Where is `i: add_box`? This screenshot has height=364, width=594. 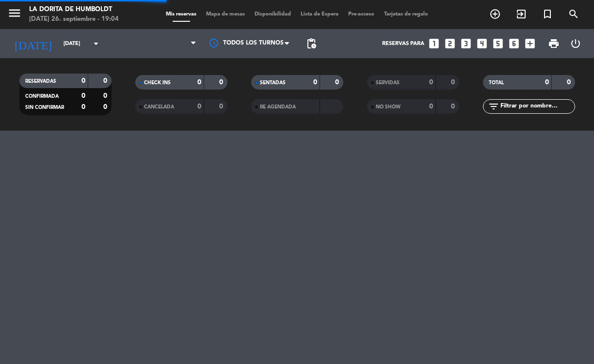 i: add_box is located at coordinates (530, 44).